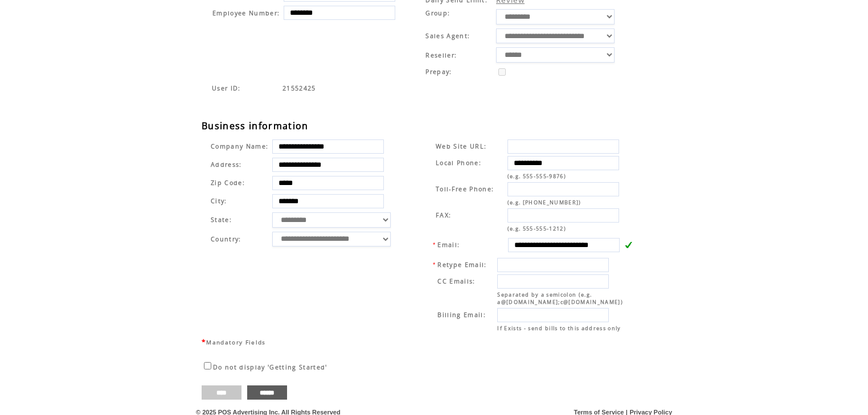 The width and height of the screenshot is (868, 415). Describe the element at coordinates (239, 147) in the screenshot. I see `span: Company Name:` at that location.